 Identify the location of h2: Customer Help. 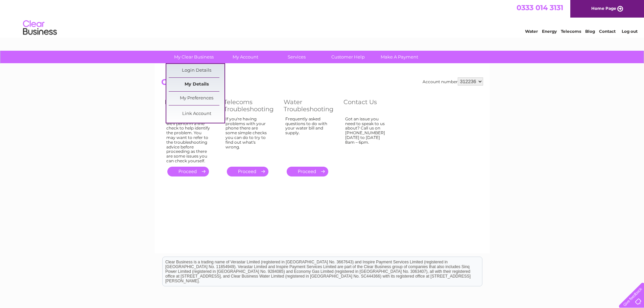
(322, 84).